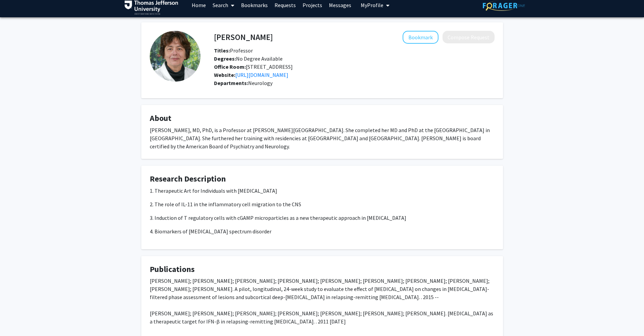 This screenshot has width=644, height=336. Describe the element at coordinates (322, 118) in the screenshot. I see `h4: About` at that location.